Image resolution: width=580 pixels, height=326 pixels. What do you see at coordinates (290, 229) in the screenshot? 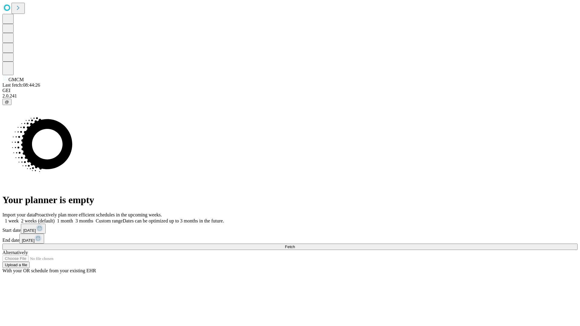
I see `div: Start date` at bounding box center [290, 229].